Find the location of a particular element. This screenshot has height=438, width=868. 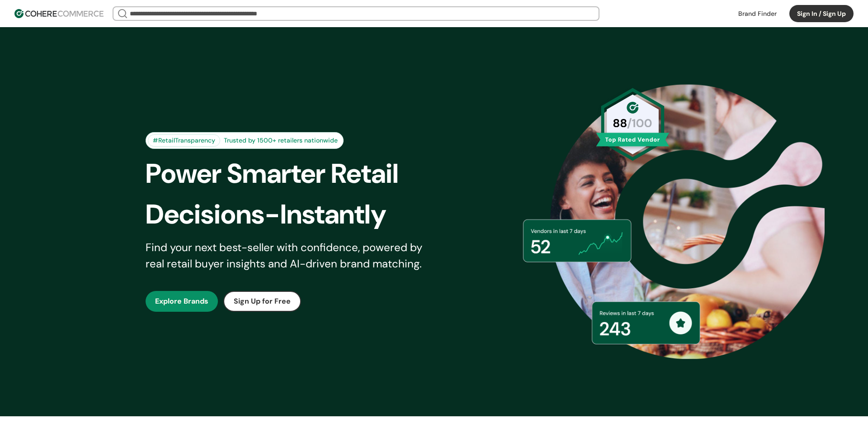

div: Trusted by 1500+ retailers nationwide is located at coordinates (281, 140).